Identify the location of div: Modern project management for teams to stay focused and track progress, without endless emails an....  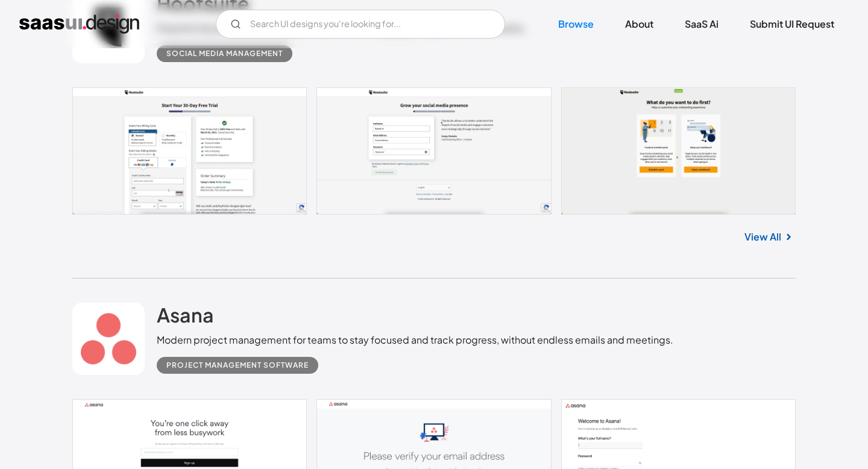
(414, 340).